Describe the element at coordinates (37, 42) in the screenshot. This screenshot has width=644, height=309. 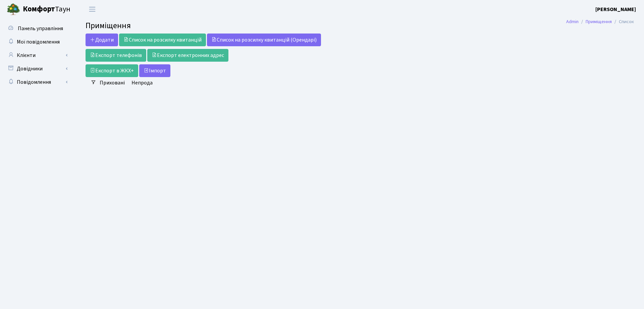
I see `a: Мої повідомлення` at that location.